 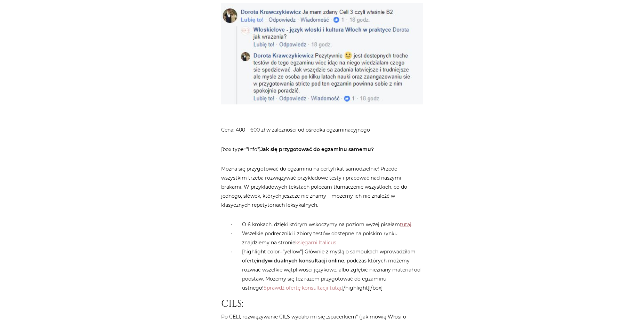 I want to click on strong: Jak się przygotować do egzaminu samemu?, so click(x=317, y=149).